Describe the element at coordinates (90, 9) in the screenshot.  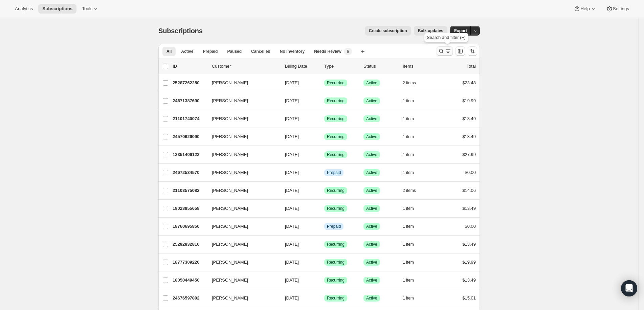
I see `button: Tools` at that location.